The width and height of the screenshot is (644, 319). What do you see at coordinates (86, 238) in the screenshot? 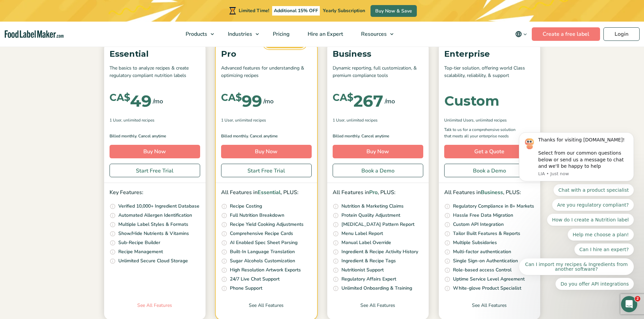
I see `button: Quick reply: Do you offer API integrations` at bounding box center [86, 238].